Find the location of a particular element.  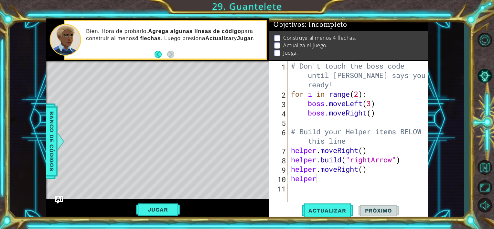

div: 5 is located at coordinates (279, 123).